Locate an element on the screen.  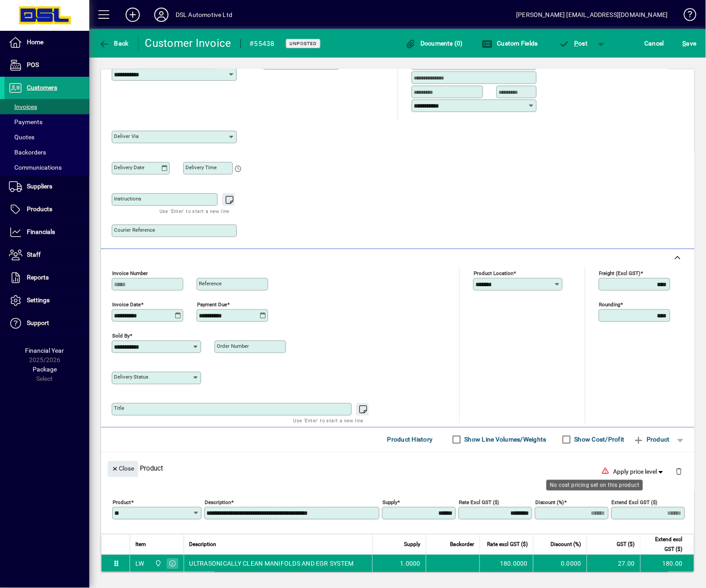
mat-label: Product is located at coordinates (121, 502).